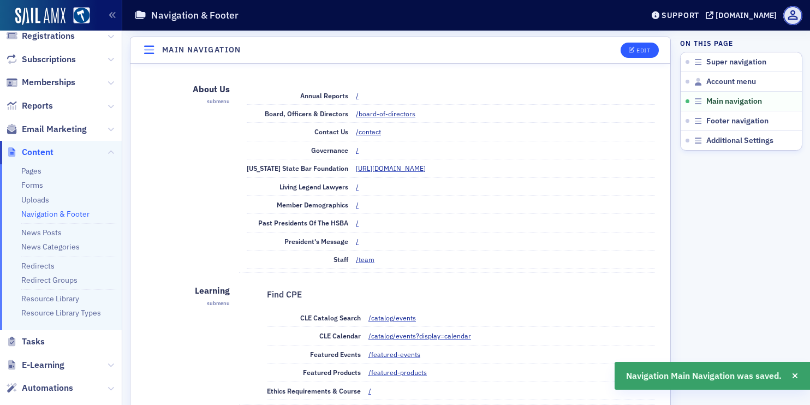 The height and width of the screenshot is (405, 810). I want to click on h4: Main navigation, so click(201, 50).